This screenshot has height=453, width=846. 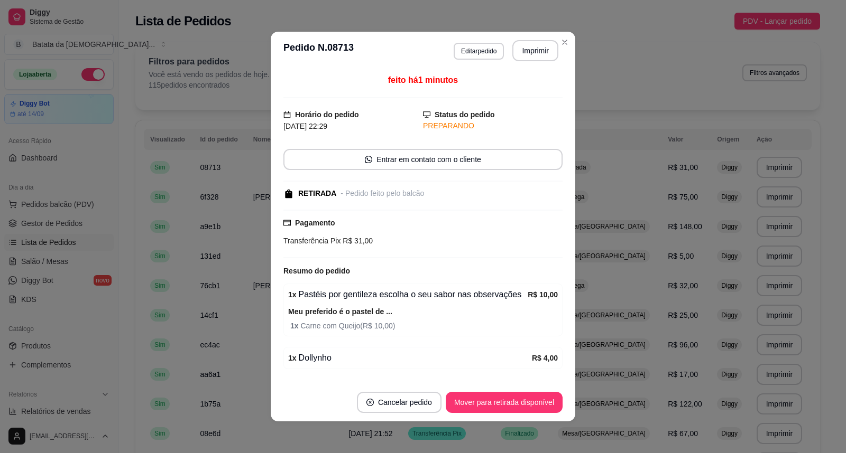 I want to click on strong: Horário do pedido, so click(x=327, y=115).